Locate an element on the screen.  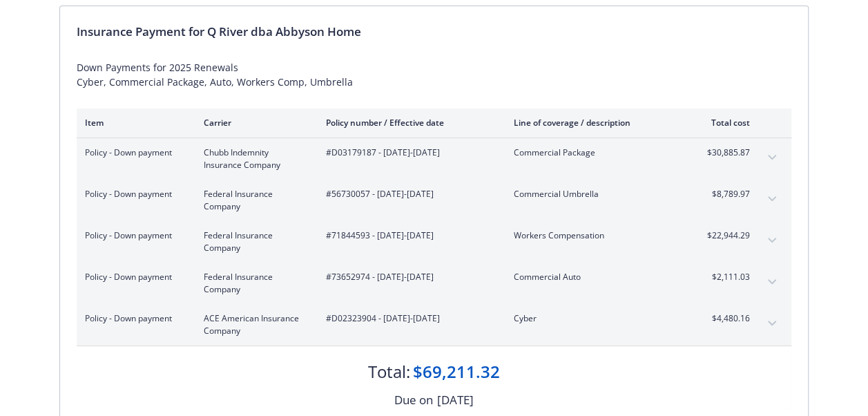
span: Commercial Umbrella is located at coordinates (595, 194).